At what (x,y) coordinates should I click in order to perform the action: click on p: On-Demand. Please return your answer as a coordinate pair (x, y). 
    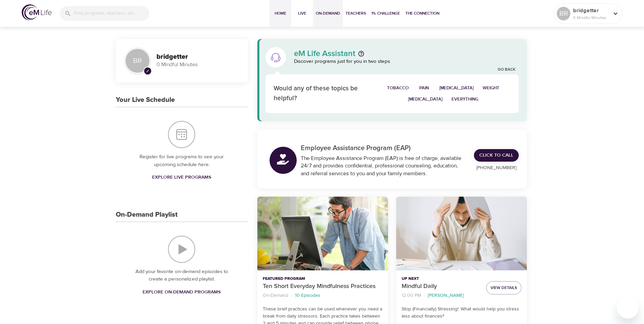
    Looking at the image, I should click on (276, 295).